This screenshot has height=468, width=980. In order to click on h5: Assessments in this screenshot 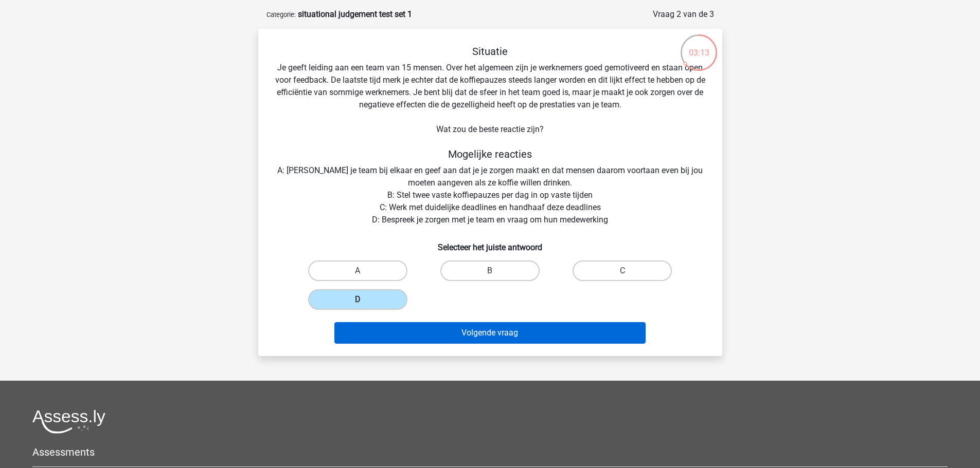, I will do `click(489, 452)`.